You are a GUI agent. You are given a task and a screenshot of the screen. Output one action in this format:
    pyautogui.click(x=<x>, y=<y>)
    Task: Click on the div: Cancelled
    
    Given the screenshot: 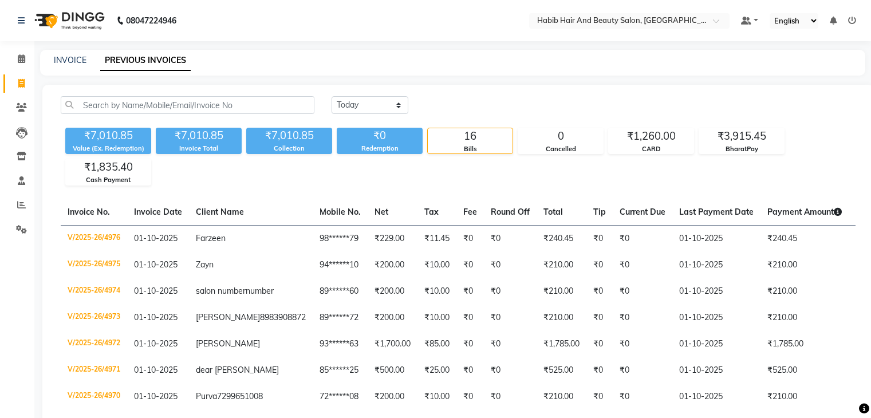 What is the action you would take?
    pyautogui.click(x=561, y=149)
    